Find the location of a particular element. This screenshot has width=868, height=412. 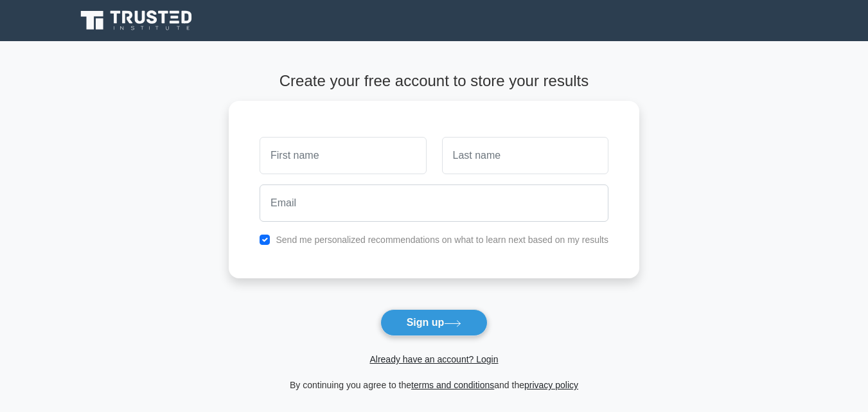

div: By continuing you agree to the and the is located at coordinates (434, 385).